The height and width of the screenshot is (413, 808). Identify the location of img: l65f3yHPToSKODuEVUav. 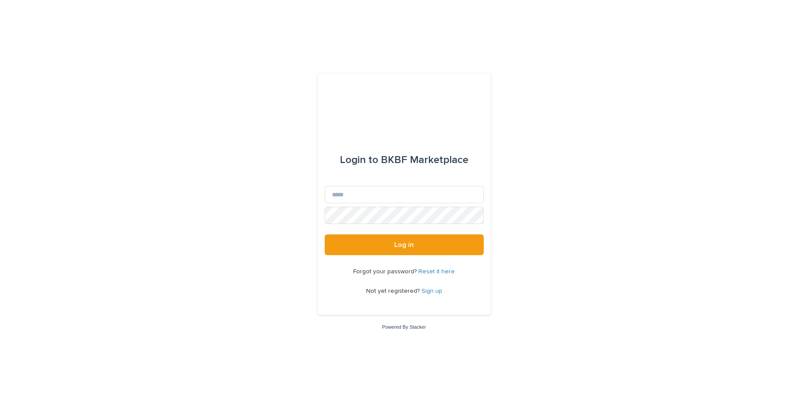
(404, 107).